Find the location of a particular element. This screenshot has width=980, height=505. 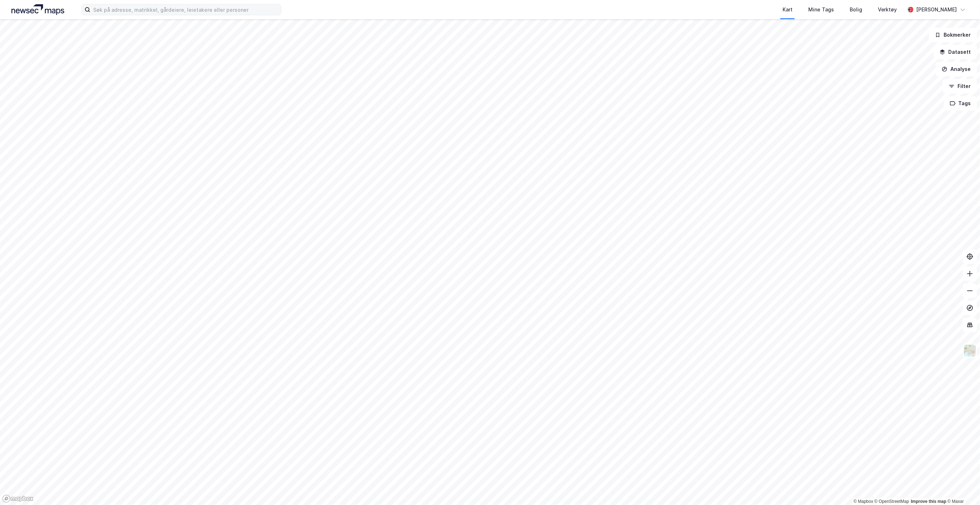

div: Kontrollprogram for chat is located at coordinates (962, 488).